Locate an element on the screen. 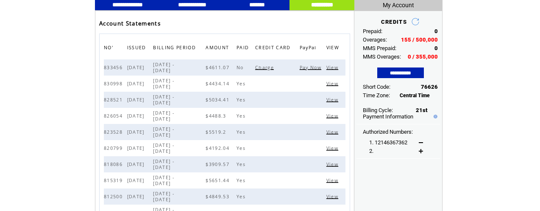  span: AMOUNT is located at coordinates (218, 48).